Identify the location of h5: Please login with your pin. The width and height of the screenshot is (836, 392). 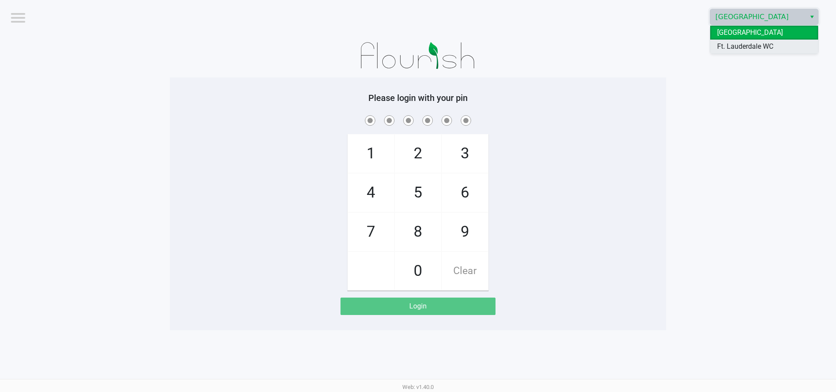
(418, 98).